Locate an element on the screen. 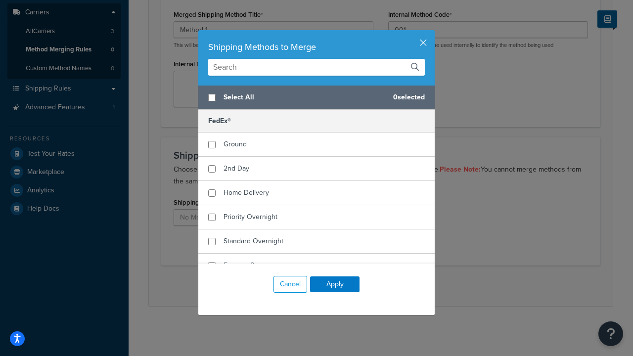  span: Select All is located at coordinates (304, 97).